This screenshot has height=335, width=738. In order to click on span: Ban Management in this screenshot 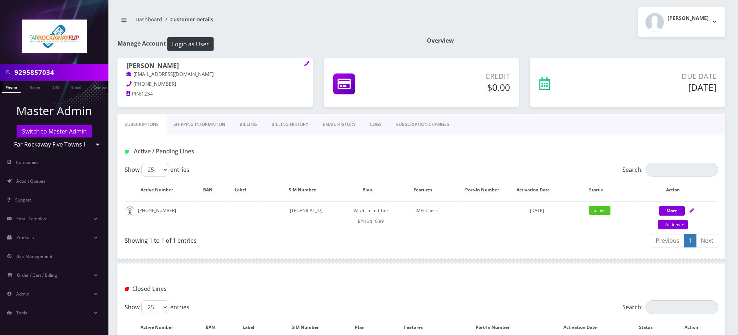, I will do `click(34, 256)`.